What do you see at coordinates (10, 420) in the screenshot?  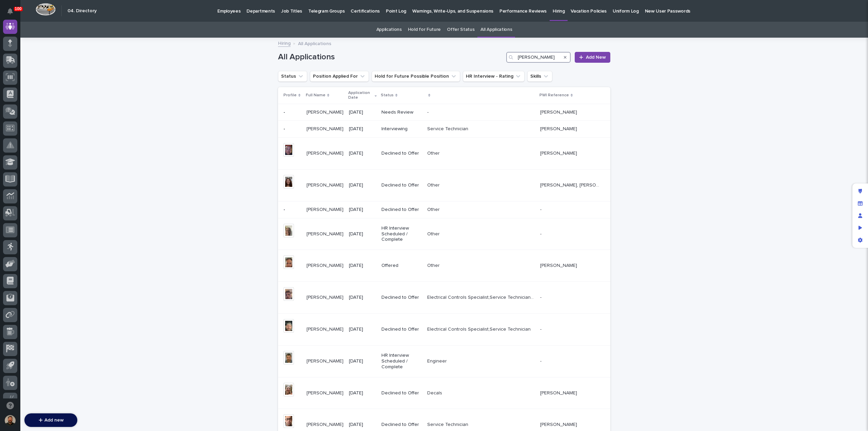 I see `button: users-avatar` at bounding box center [10, 420].